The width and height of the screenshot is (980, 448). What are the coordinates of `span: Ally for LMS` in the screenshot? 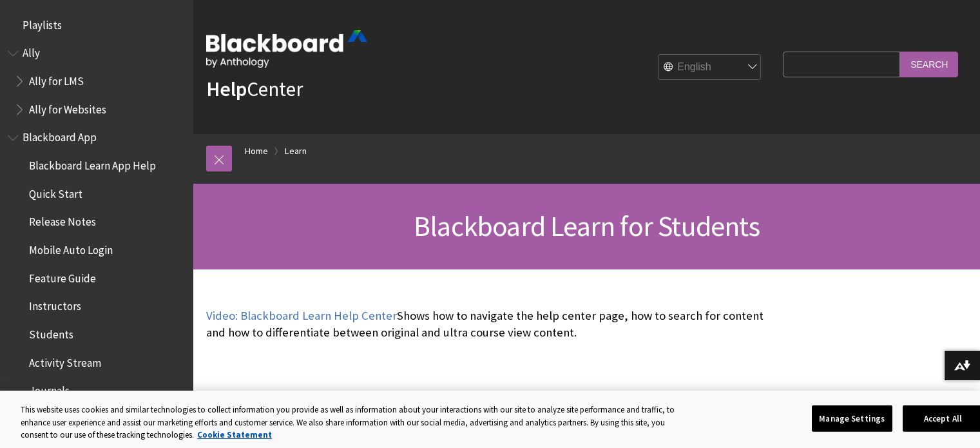 It's located at (56, 79).